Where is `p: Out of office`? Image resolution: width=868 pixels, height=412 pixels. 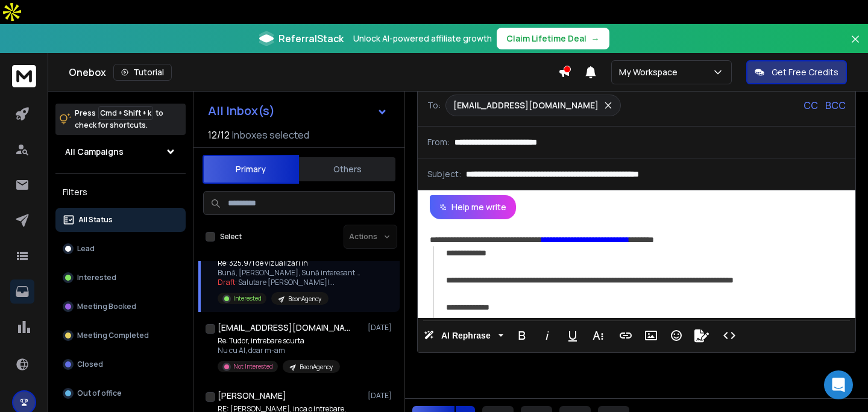
p: Out of office is located at coordinates (100, 394).